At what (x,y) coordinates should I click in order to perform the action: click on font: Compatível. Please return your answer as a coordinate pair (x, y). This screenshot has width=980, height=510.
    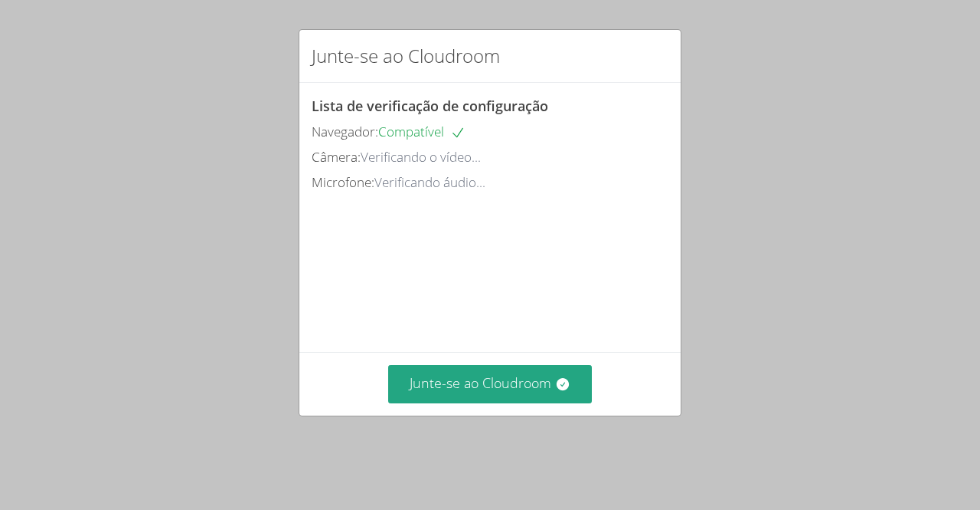
    Looking at the image, I should click on (411, 131).